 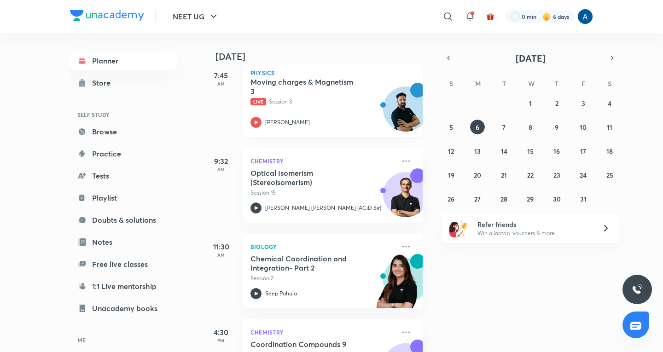 What do you see at coordinates (610, 83) in the screenshot?
I see `abbr: Saturday` at bounding box center [610, 83].